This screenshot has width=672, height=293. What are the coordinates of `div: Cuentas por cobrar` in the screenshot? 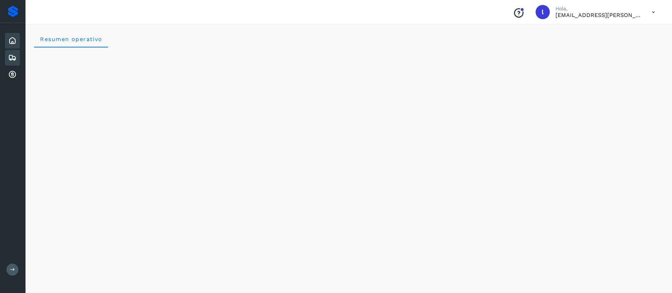 It's located at (12, 75).